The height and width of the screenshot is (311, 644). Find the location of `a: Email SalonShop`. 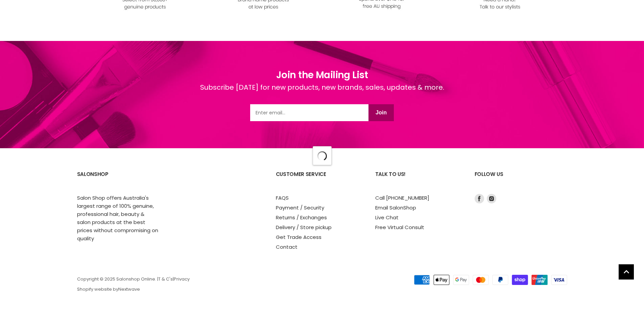

a: Email SalonShop is located at coordinates (396, 207).